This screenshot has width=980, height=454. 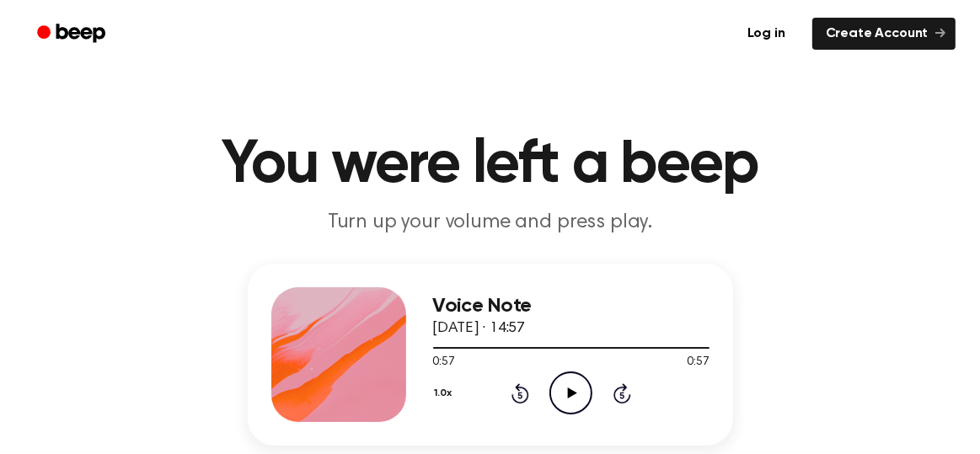 I want to click on p: Turn up your volume and press play., so click(x=490, y=222).